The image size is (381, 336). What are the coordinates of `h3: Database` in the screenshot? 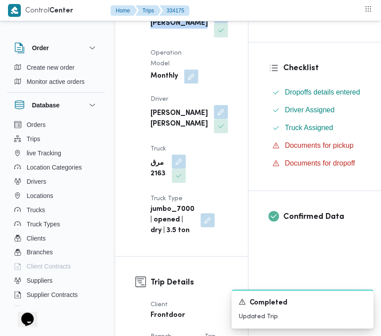 It's located at (46, 105).